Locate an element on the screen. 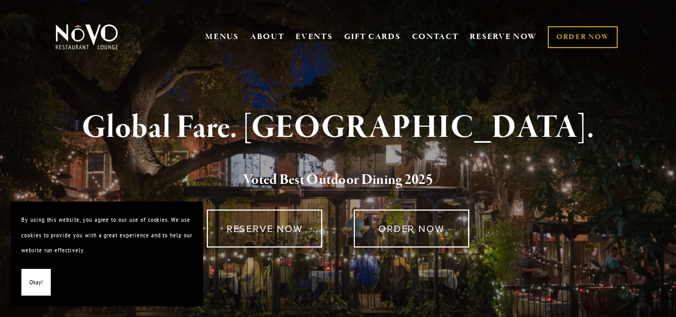 The image size is (676, 317). img: Novo Restaurant &amp; Lounge is located at coordinates (87, 37).